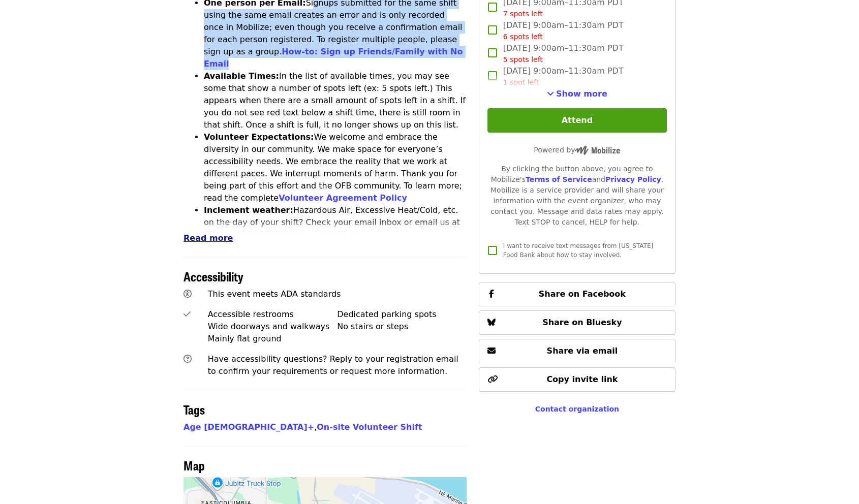  What do you see at coordinates (369, 427) in the screenshot?
I see `a: On-site Volunteer Shift` at bounding box center [369, 427].